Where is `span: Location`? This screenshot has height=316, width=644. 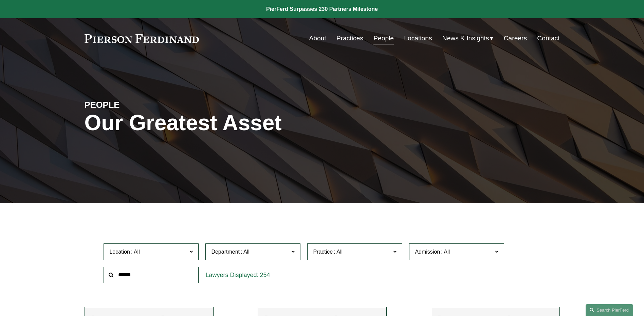 span: Location is located at coordinates (119, 252).